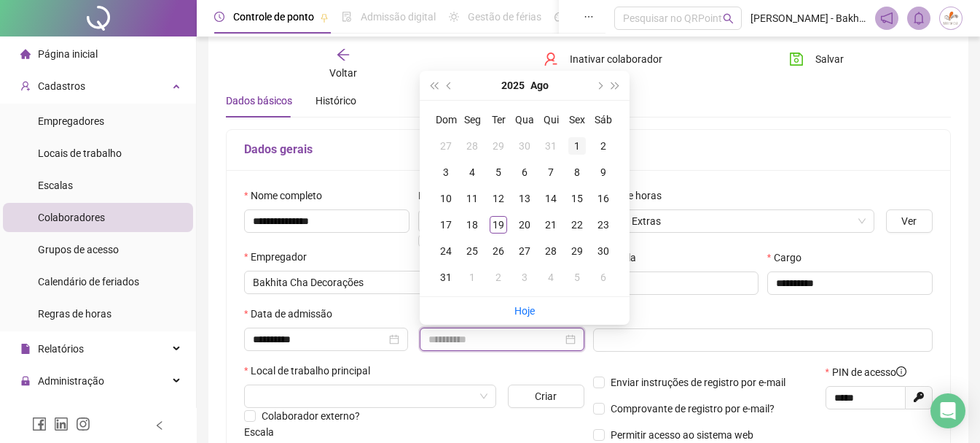 The image size is (980, 443). What do you see at coordinates (901, 371) in the screenshot?
I see `span: info-circle` at bounding box center [901, 371].